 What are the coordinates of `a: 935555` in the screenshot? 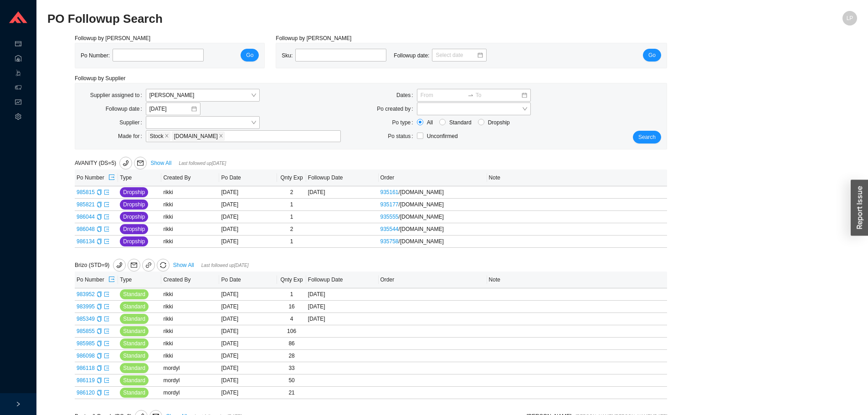 It's located at (389, 216).